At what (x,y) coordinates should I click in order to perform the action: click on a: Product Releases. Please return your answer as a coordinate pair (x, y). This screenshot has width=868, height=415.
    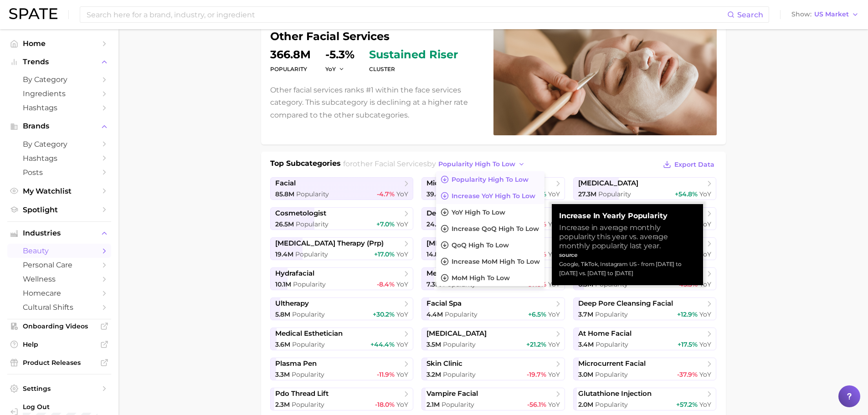
    Looking at the image, I should click on (59, 363).